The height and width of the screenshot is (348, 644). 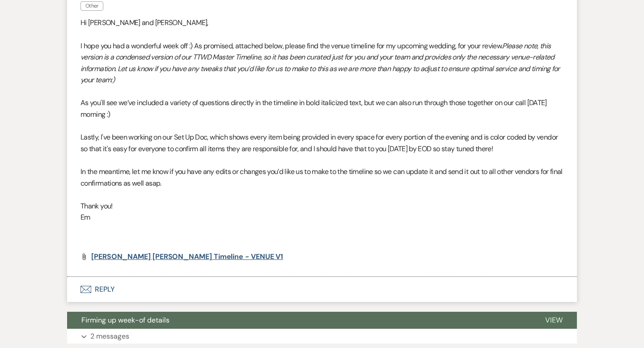 I want to click on p: As you'll see we’ve included a variety of questions directly in the timeline in bold italicized t..., so click(x=322, y=108).